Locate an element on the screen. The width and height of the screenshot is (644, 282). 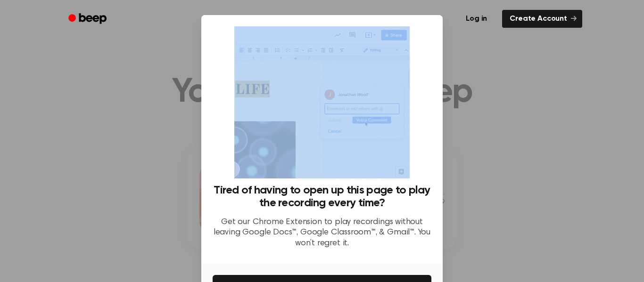
a: Beep is located at coordinates (88, 19).